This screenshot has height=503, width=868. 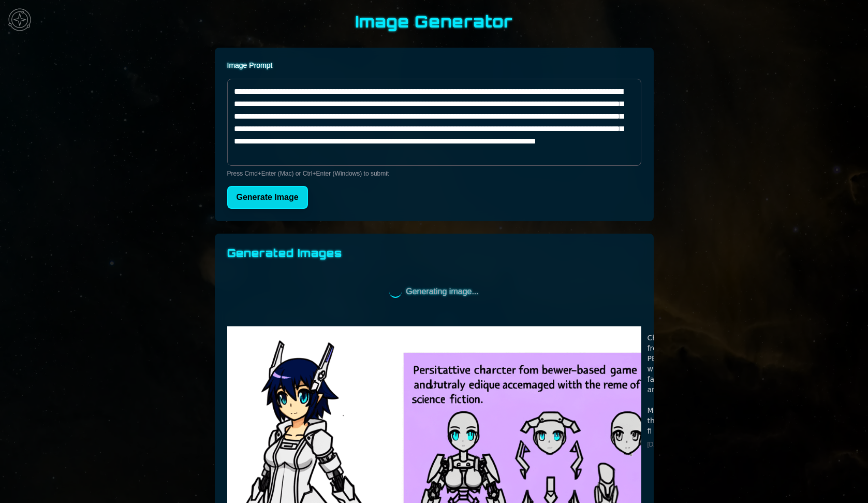 I want to click on p: Press Cmd+Enter (Mac) or Ctrl+Enter (Windows) to submit, so click(x=435, y=174).